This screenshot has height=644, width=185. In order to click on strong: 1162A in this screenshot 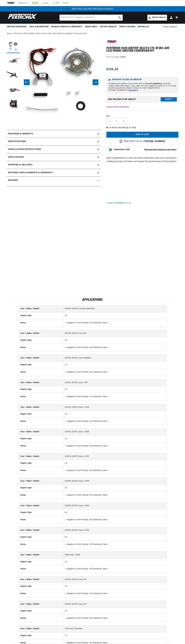, I will do `click(123, 57)`.